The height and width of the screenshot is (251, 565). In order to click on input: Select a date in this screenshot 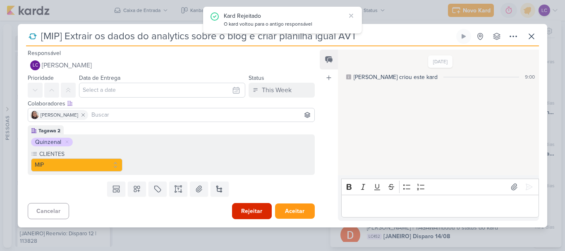, I will do `click(162, 90)`.